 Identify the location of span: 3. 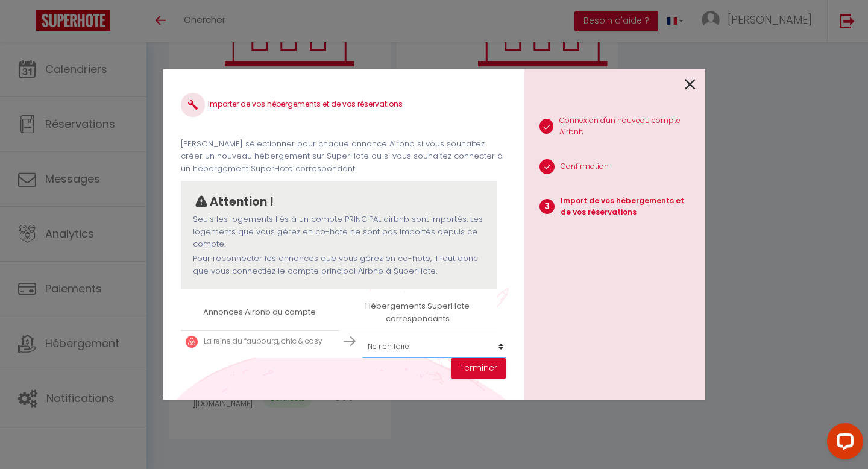
(546, 207).